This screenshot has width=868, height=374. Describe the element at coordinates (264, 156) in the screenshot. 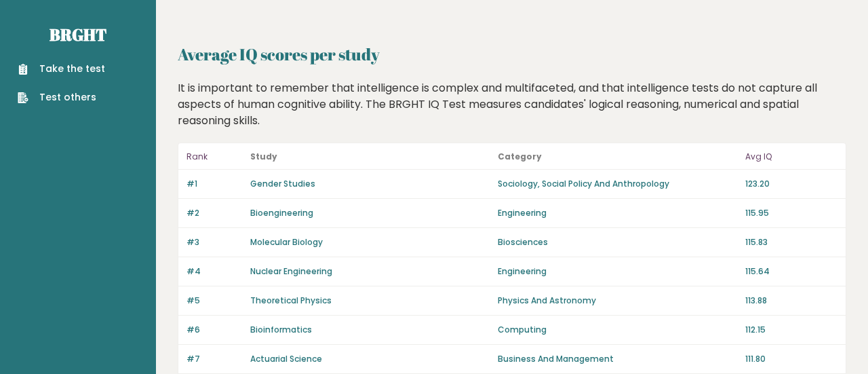

I see `b: Study` at that location.